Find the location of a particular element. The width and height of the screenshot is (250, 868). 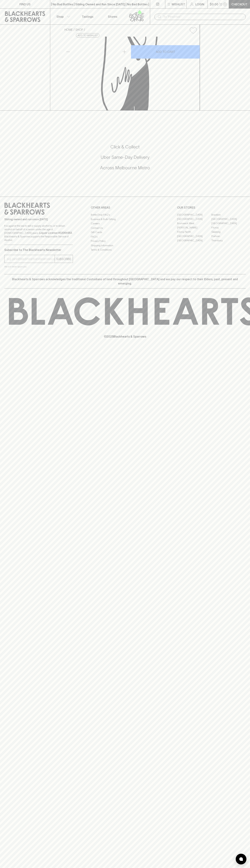

a: FAQ's is located at coordinates (125, 237).